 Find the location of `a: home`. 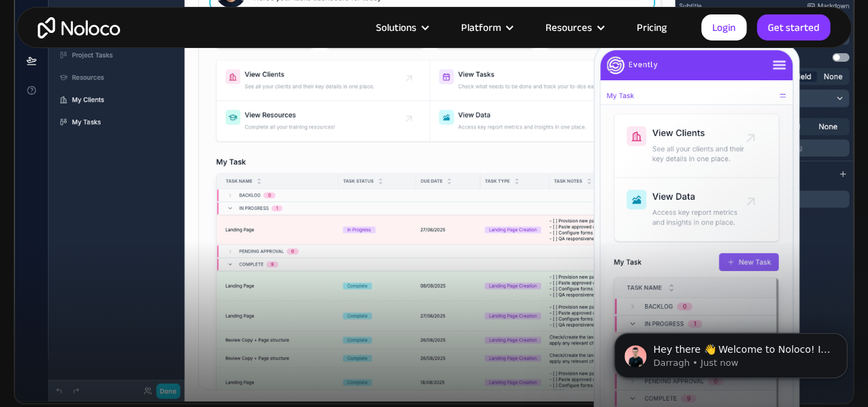

a: home is located at coordinates (79, 27).